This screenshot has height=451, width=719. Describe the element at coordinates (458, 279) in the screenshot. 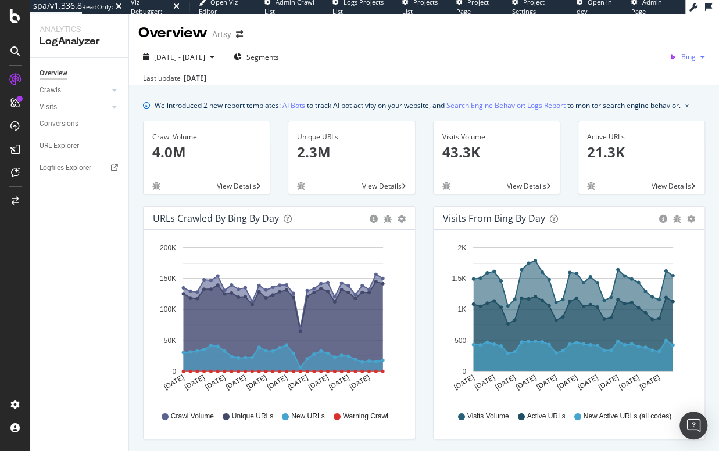

I see `text: 1.5K` at that location.